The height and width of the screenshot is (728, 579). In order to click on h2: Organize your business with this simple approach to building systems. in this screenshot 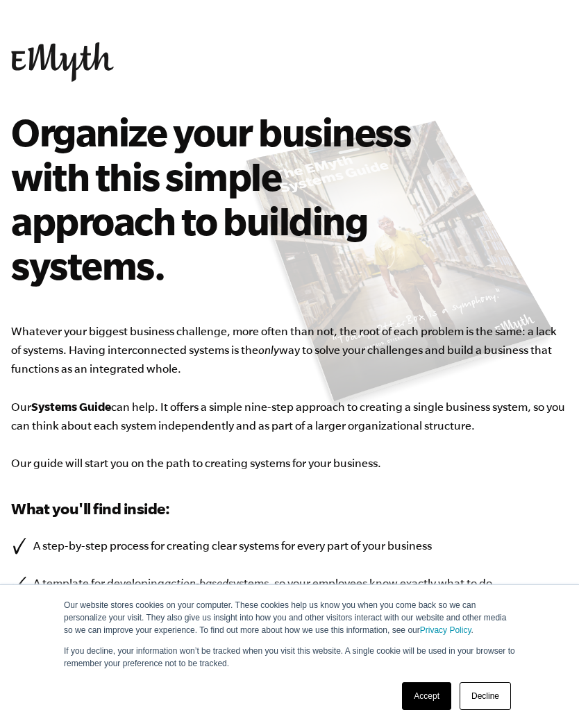, I will do `click(216, 199)`.